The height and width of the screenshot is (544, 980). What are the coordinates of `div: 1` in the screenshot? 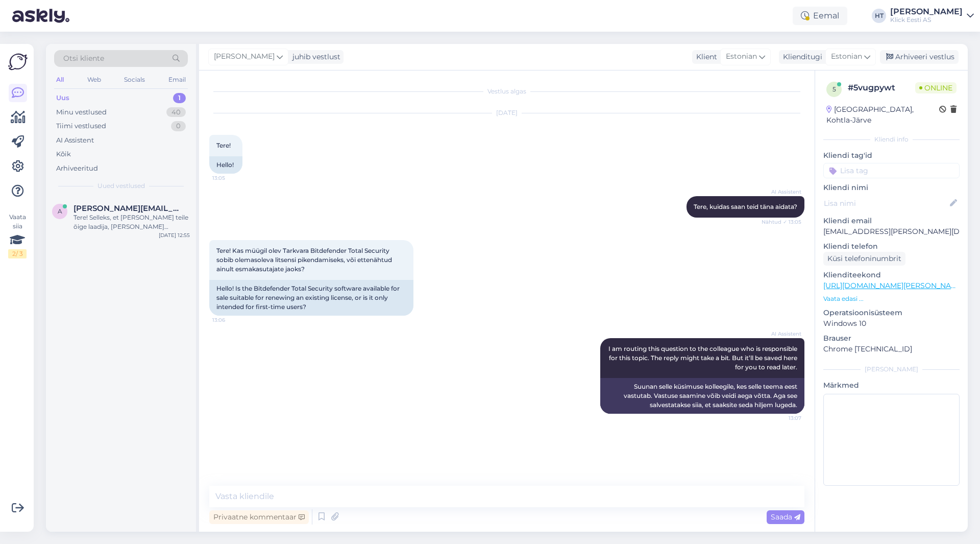 It's located at (179, 98).